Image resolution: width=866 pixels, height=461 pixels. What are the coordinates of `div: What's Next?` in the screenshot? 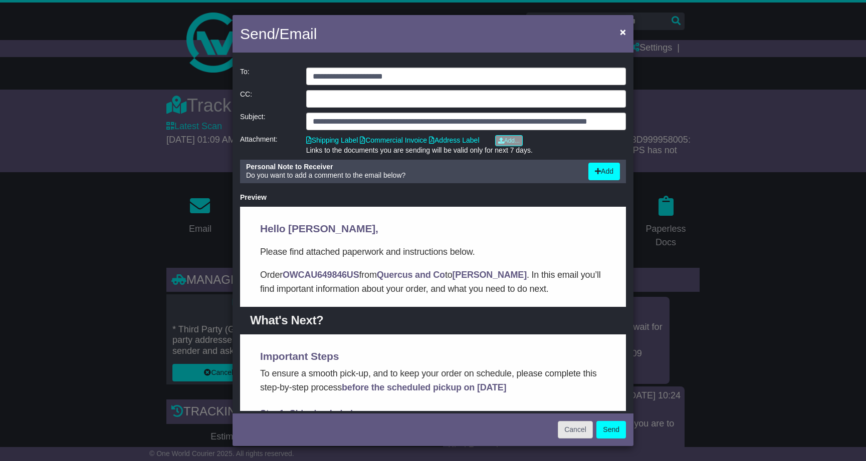 It's located at (188, 114).